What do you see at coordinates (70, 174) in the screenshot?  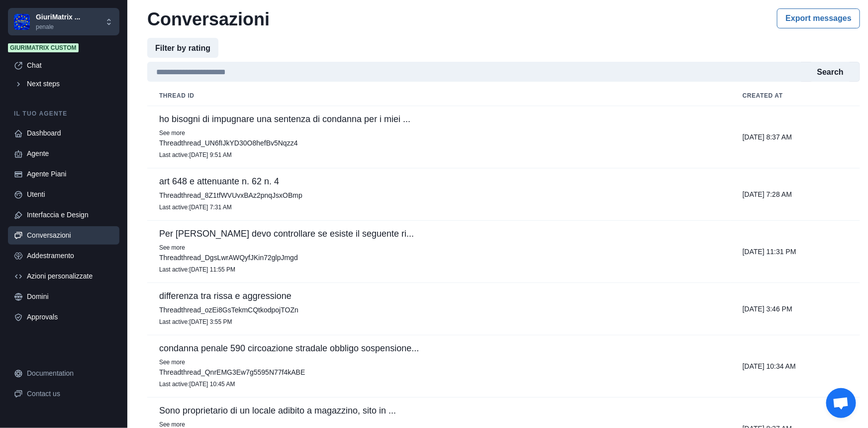 I see `div: Agente Piani` at bounding box center [70, 174].